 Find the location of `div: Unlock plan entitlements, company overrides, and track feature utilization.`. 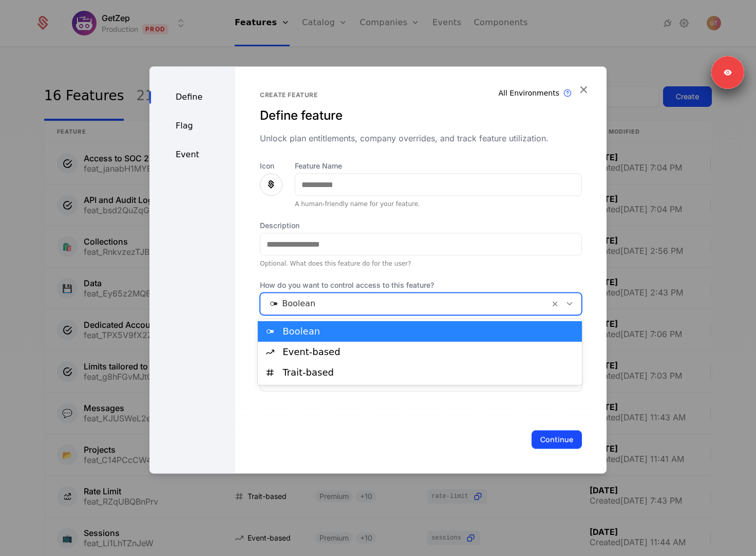

div: Unlock plan entitlements, company overrides, and track feature utilization. is located at coordinates (420, 138).